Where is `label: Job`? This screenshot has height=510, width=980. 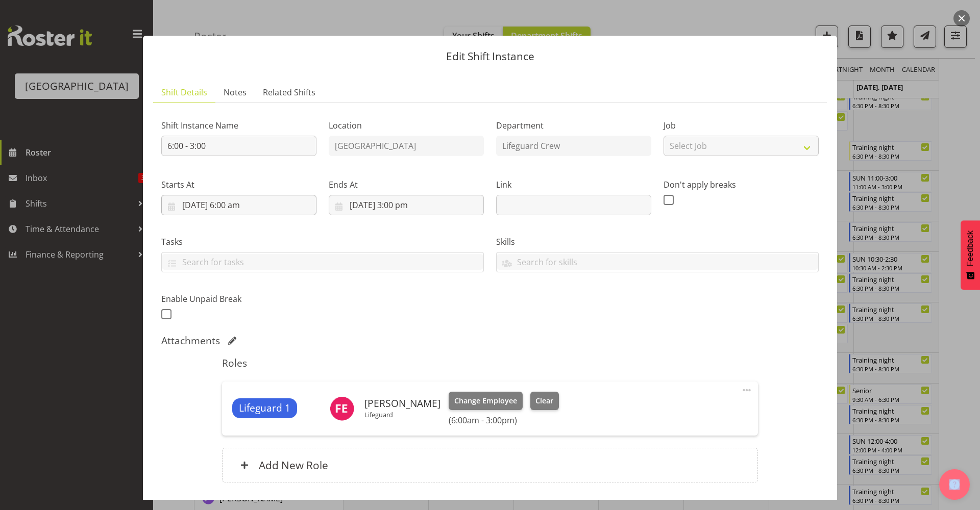 label: Job is located at coordinates (741, 125).